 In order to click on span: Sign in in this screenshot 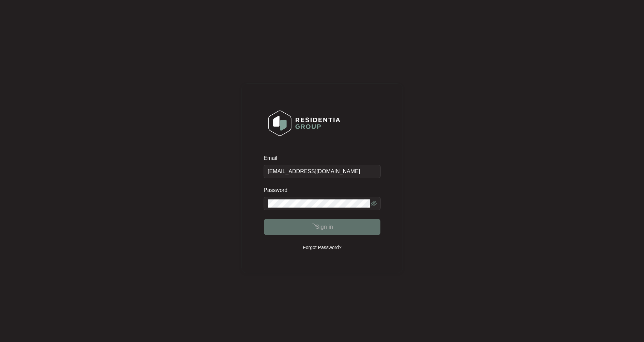, I will do `click(324, 226)`.